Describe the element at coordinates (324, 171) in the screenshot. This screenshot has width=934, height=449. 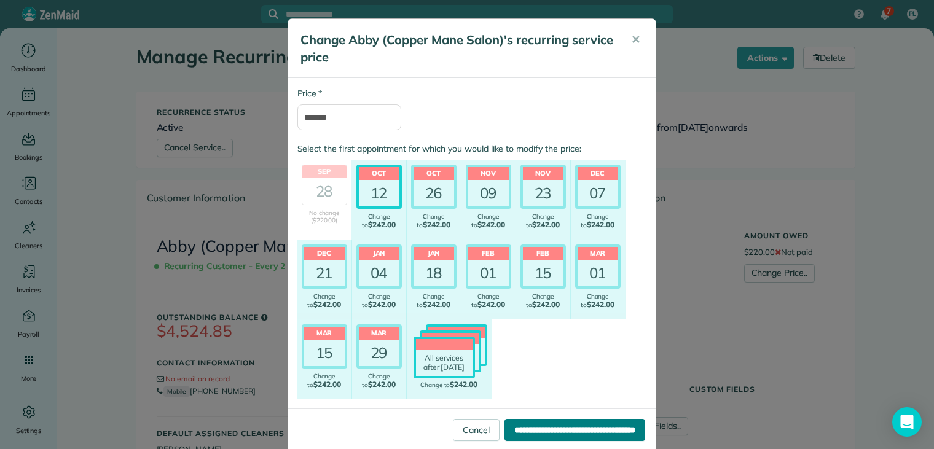
I see `header: Sep` at that location.